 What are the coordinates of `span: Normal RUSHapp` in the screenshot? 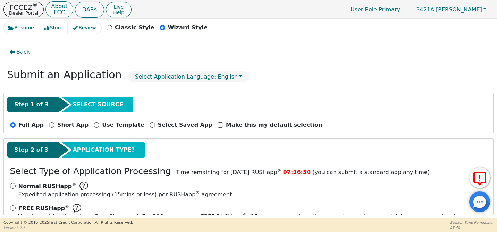 It's located at (47, 186).